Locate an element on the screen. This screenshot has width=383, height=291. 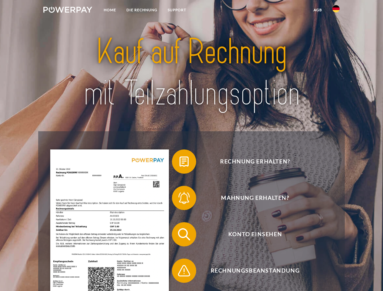
span: Konto einsehen is located at coordinates (255, 234).